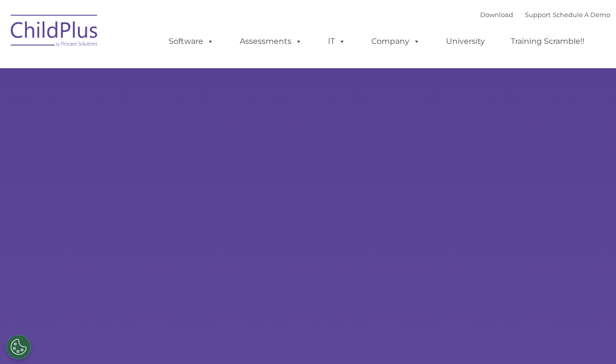 This screenshot has height=364, width=616. What do you see at coordinates (19, 347) in the screenshot?
I see `button: Cookies Settings` at bounding box center [19, 347].